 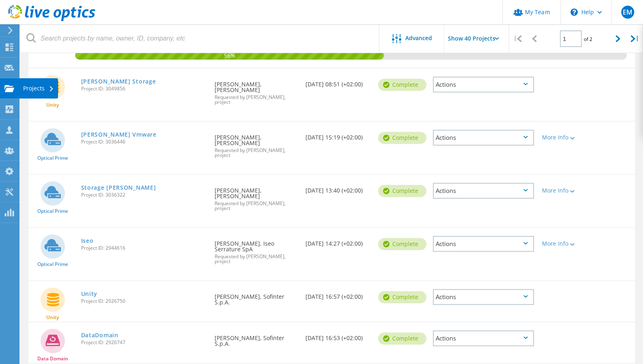 What do you see at coordinates (53, 358) in the screenshot?
I see `span: Data Domain` at bounding box center [53, 358].